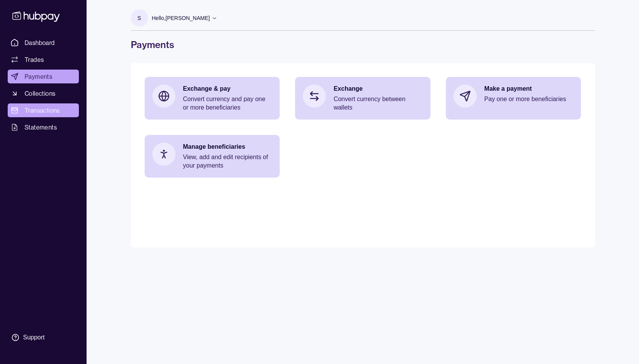 The width and height of the screenshot is (639, 364). What do you see at coordinates (43, 94) in the screenshot?
I see `a: Collections` at bounding box center [43, 94].